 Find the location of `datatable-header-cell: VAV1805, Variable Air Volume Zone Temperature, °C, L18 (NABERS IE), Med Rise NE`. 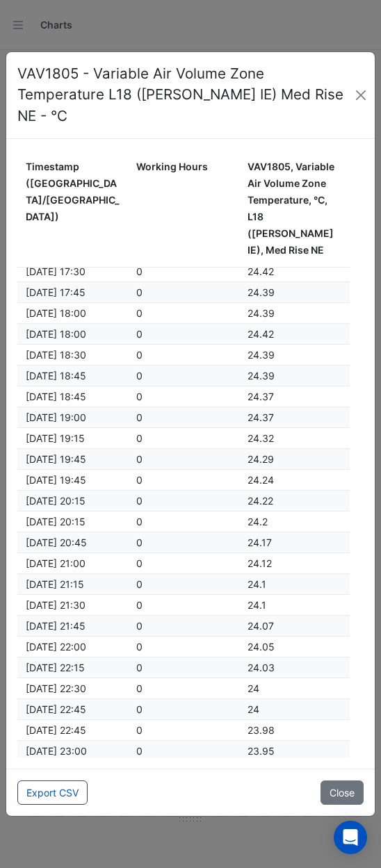

datatable-header-cell: VAV1805, Variable Air Volume Zone Temperature, °C, L18 (NABERS IE), Med Rise NE is located at coordinates (295, 209).